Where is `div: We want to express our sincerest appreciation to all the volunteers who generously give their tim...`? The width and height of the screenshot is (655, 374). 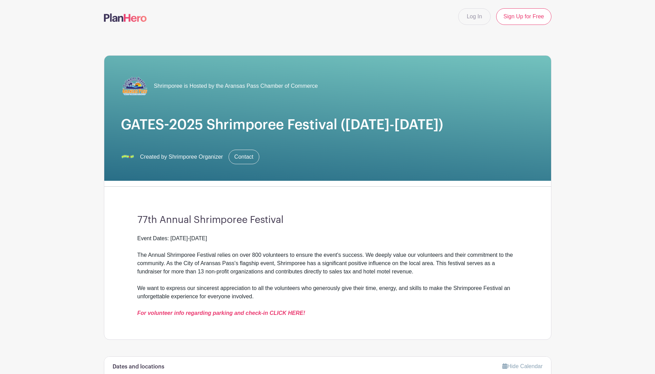
div: We want to express our sincerest appreciation to all the volunteers who generously give their tim... is located at coordinates (328, 300).